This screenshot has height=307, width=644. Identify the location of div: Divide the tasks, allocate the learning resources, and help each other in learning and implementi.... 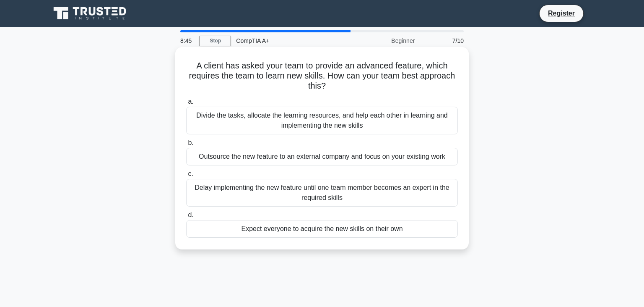
(322, 120).